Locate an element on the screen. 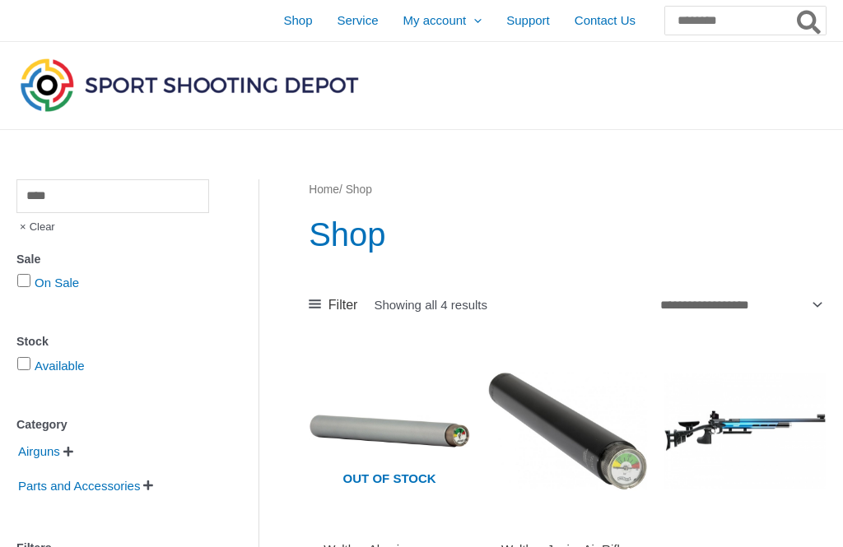  p: Showing all 4 results is located at coordinates (430, 304).